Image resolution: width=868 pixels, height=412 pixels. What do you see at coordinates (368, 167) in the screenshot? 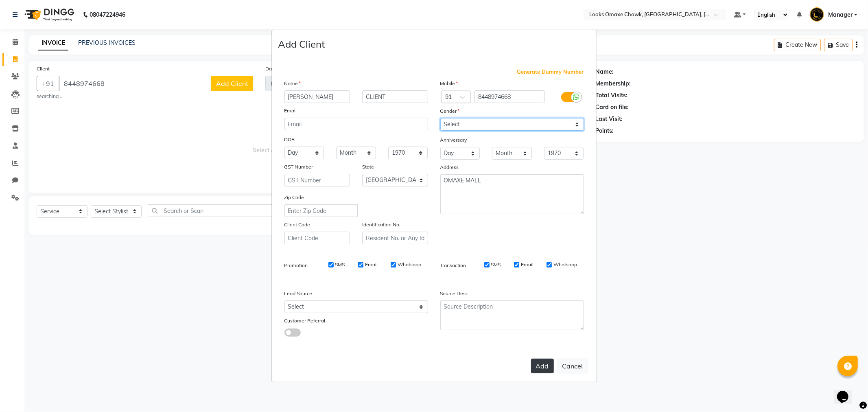
I see `label: State` at bounding box center [368, 167].